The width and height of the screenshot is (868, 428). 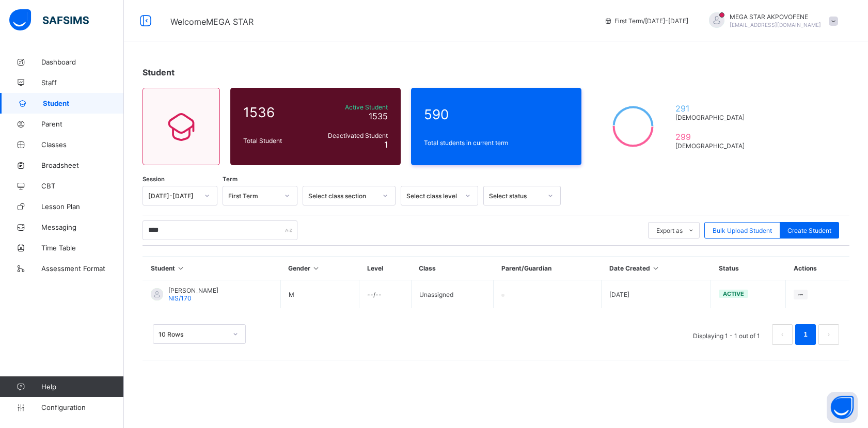 I want to click on div: 10 Rows, so click(x=193, y=334).